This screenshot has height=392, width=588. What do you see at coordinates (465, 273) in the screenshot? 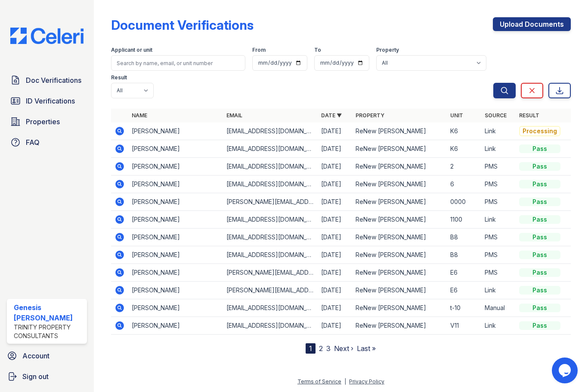
I see `td: E6` at bounding box center [465, 273].